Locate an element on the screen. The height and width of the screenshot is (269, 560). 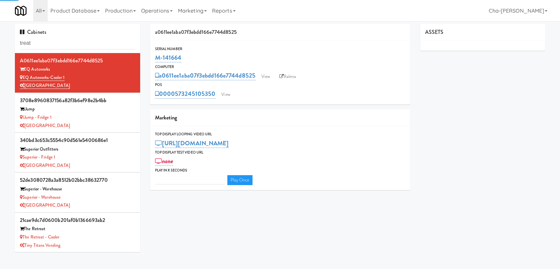
span: Marketing is located at coordinates (166, 117).